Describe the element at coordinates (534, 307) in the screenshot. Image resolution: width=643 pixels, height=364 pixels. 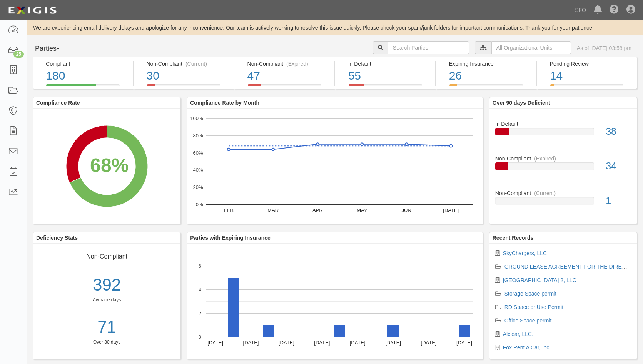
I see `a: RD Space or Use Permit` at that location.